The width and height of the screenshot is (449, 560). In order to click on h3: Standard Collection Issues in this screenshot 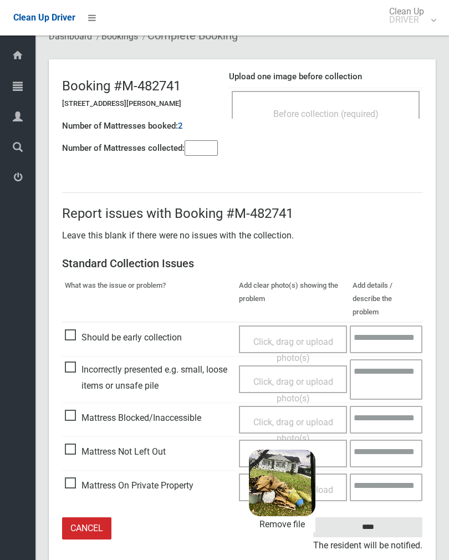, I will do `click(242, 263)`.